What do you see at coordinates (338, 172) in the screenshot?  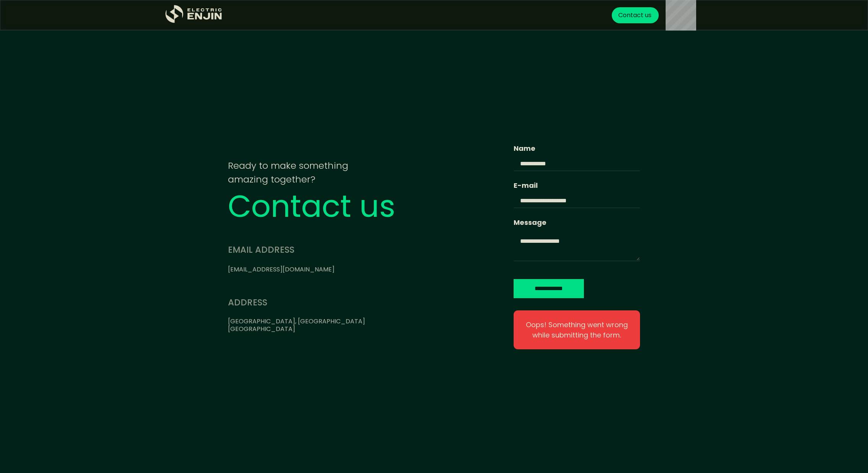 I see `div: Ready to make something amazing together?` at bounding box center [338, 172].